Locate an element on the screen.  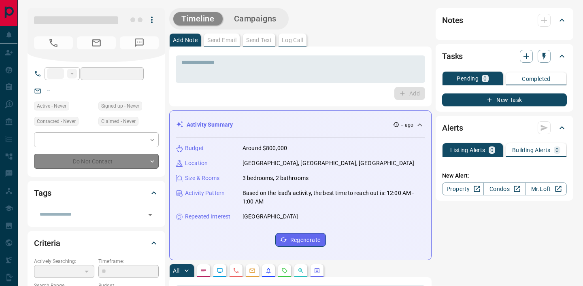
button: Regenerate is located at coordinates (301, 240).